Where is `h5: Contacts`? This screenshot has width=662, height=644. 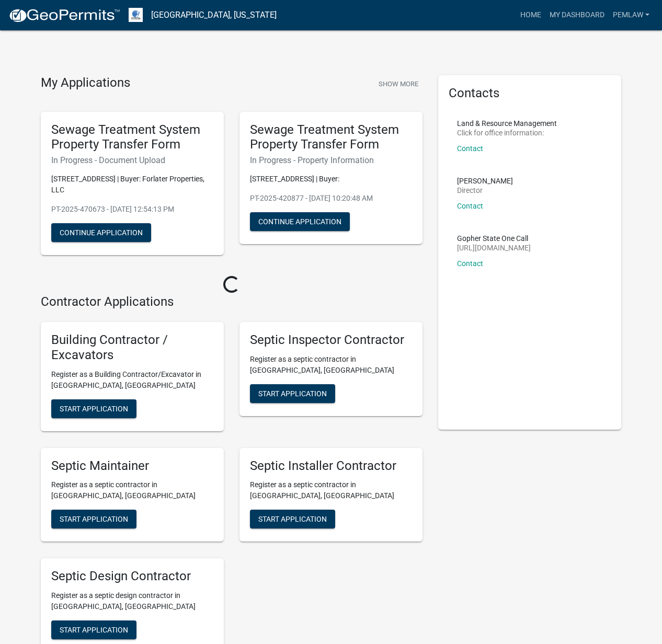
h5: Contacts is located at coordinates (529, 93).